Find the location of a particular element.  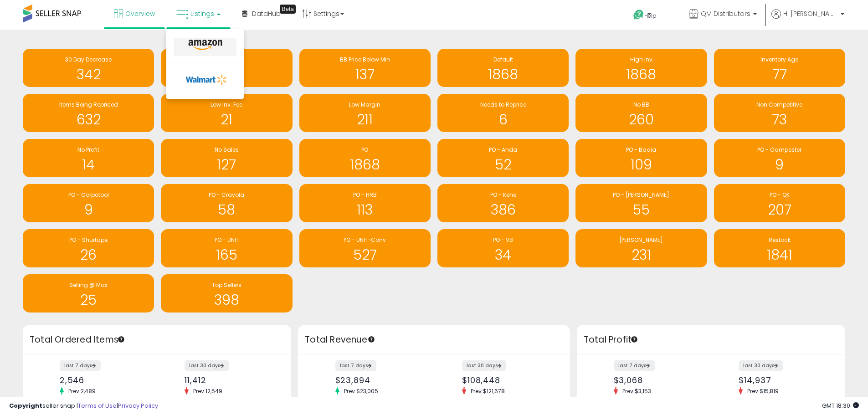

a: PO - HRB 113 is located at coordinates (365, 203).